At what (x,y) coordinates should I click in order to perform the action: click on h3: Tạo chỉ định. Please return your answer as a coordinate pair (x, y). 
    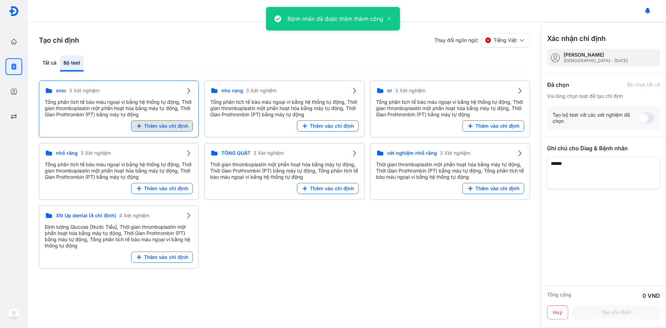
    Looking at the image, I should click on (59, 40).